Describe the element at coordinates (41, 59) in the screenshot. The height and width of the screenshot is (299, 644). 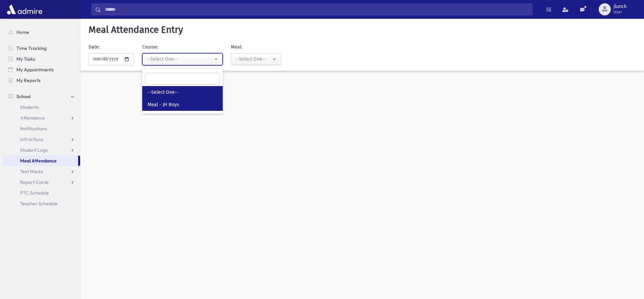
I see `a: My Tasks` at that location.